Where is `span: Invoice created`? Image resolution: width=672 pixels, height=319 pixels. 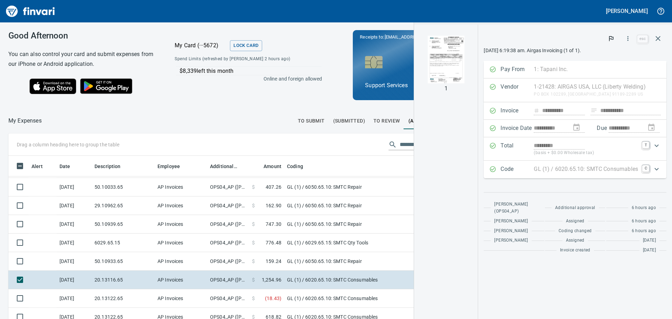 span: Invoice created is located at coordinates (575, 250).